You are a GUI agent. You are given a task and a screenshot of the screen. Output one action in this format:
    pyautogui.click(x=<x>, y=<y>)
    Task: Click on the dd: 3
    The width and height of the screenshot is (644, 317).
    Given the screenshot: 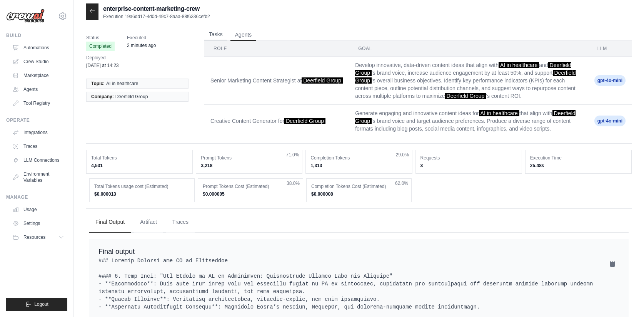 What is the action you would take?
    pyautogui.click(x=469, y=165)
    